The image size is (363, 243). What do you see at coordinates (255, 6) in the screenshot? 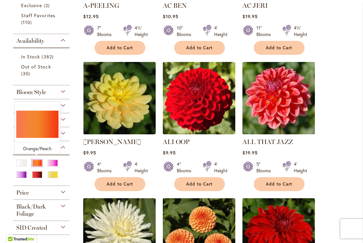
I see `a: AC JERI` at bounding box center [255, 6].